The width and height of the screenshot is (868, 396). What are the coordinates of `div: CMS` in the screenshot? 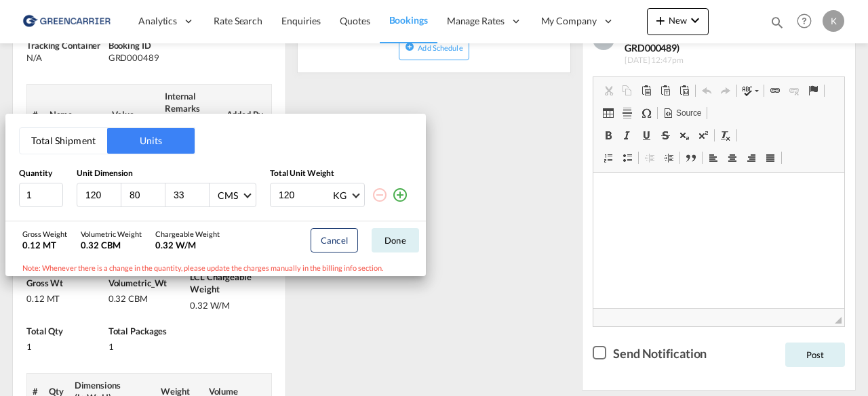 It's located at (228, 195).